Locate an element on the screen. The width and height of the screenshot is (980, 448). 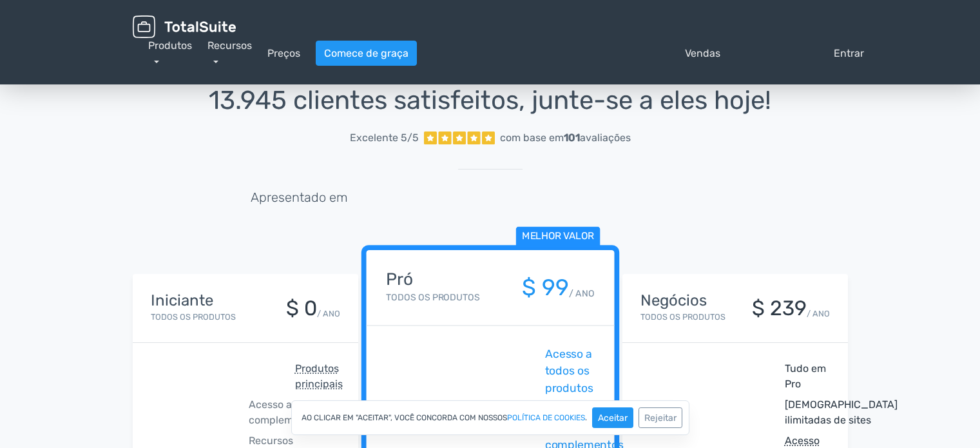
a: Preços is located at coordinates (283, 54).